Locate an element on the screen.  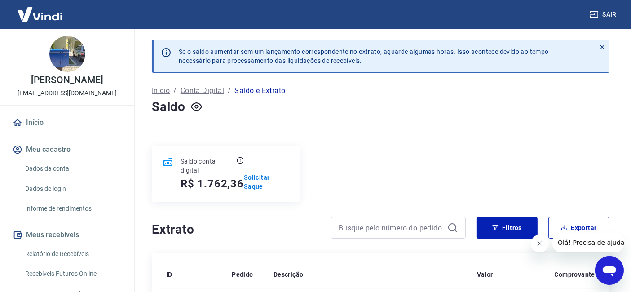
p: Valor is located at coordinates (485, 274).